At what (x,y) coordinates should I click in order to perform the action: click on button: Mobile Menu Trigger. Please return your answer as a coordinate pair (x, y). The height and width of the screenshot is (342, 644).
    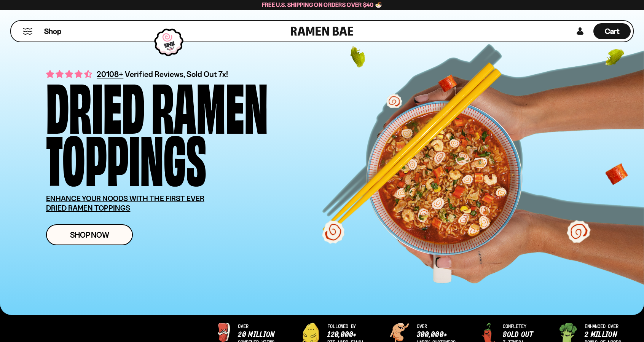
    Looking at the image, I should click on (27, 31).